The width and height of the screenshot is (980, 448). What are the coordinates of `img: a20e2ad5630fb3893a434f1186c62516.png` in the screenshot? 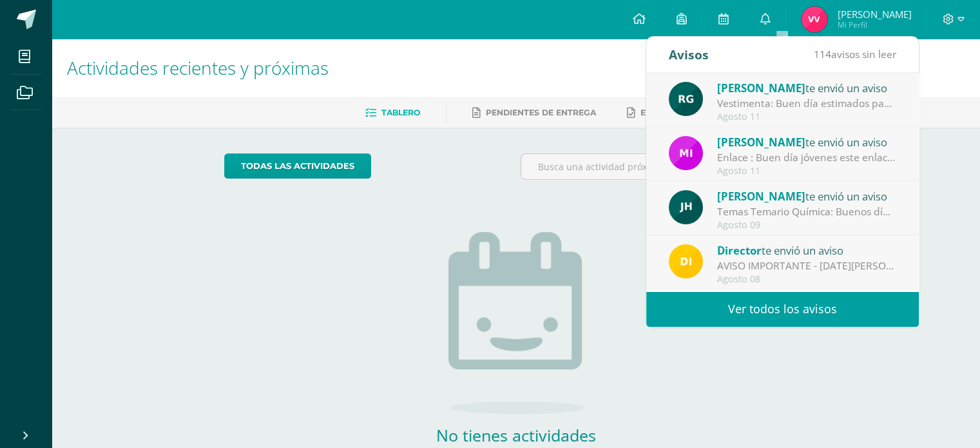 It's located at (814, 20).